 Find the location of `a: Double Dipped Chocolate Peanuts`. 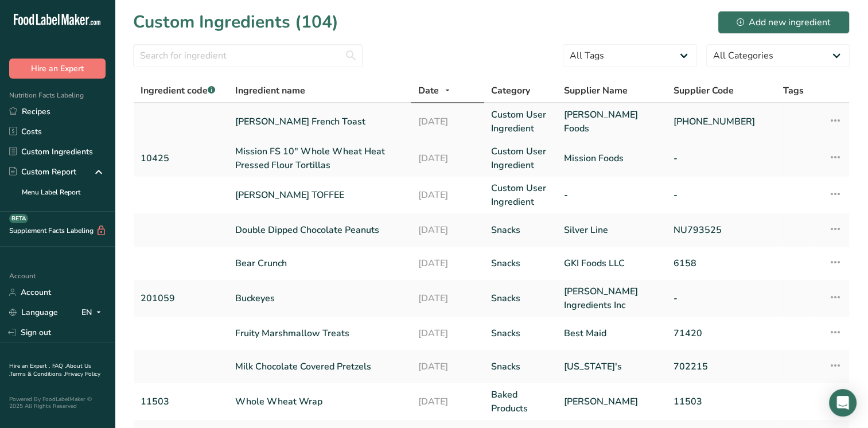

a: Double Dipped Chocolate Peanuts is located at coordinates (320, 230).